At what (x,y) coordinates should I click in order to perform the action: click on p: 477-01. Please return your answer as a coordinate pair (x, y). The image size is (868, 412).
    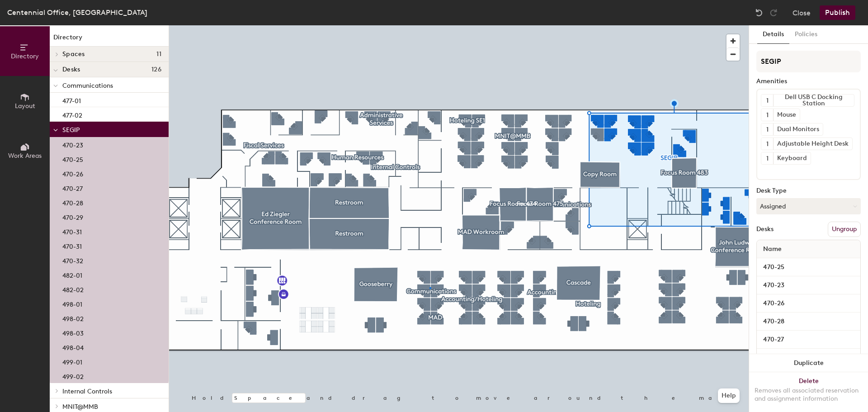
    Looking at the image, I should click on (71, 100).